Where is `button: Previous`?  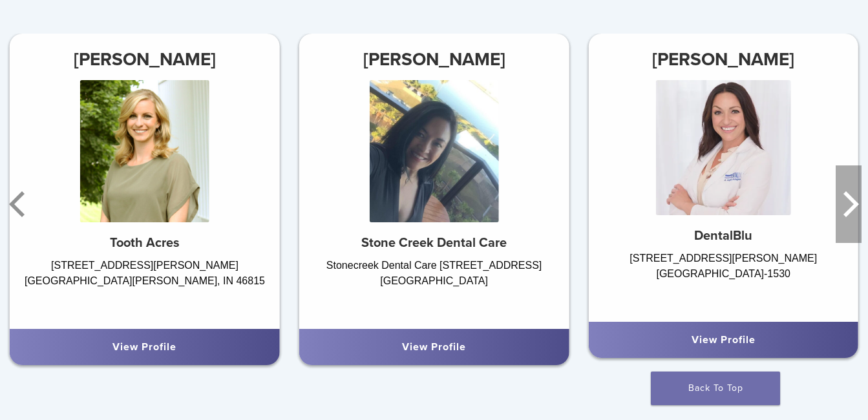 button: Previous is located at coordinates (19, 205).